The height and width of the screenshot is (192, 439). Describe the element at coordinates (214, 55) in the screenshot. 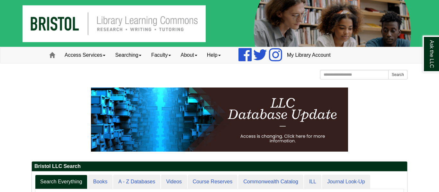

I see `a: Help` at that location.